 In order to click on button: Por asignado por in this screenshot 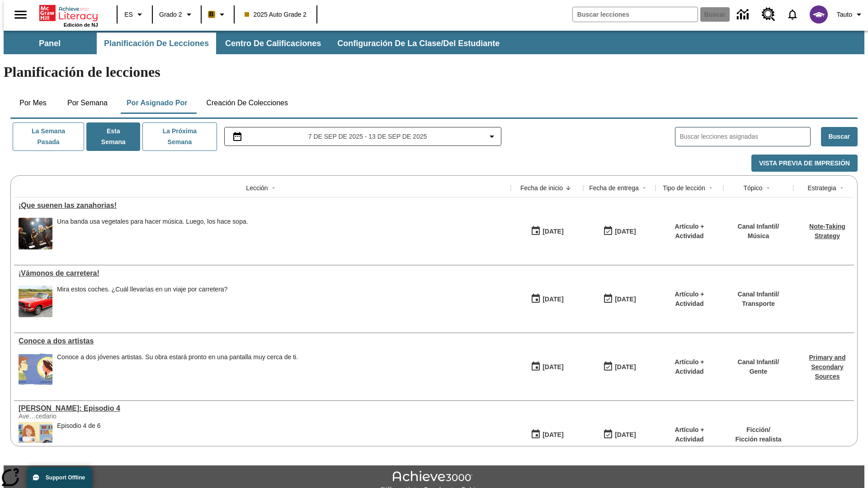, I will do `click(157, 103)`.